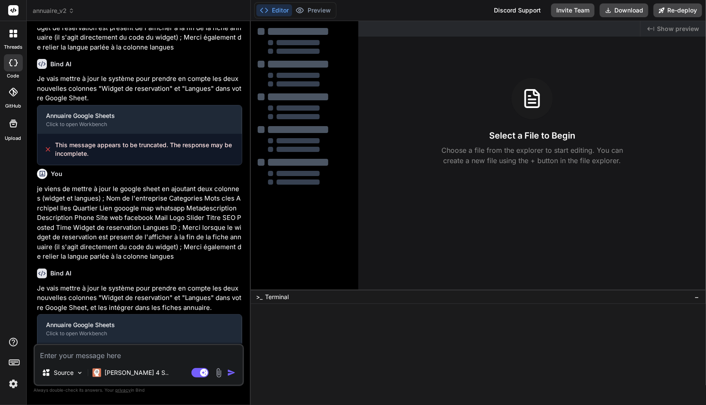 The image size is (706, 405). What do you see at coordinates (13, 76) in the screenshot?
I see `label: code` at bounding box center [13, 76].